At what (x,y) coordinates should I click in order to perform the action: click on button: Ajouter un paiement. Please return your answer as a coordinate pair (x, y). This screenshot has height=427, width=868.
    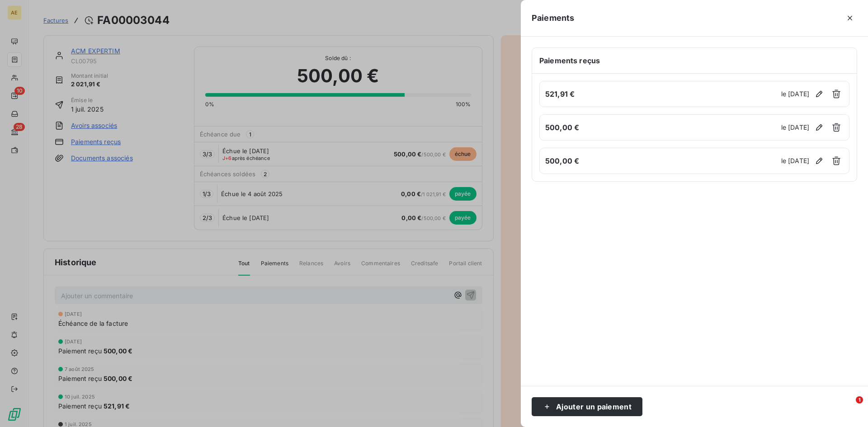
    Looking at the image, I should click on (587, 407).